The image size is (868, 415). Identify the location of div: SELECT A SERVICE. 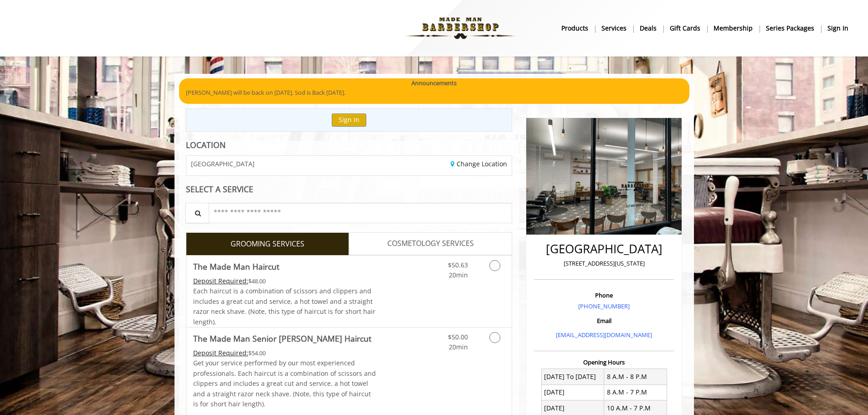
(349, 189).